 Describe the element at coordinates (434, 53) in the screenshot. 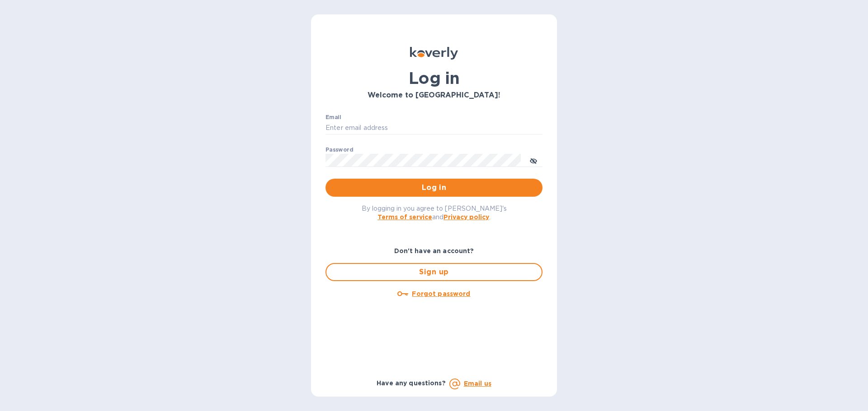

I see `img: Koverly` at that location.